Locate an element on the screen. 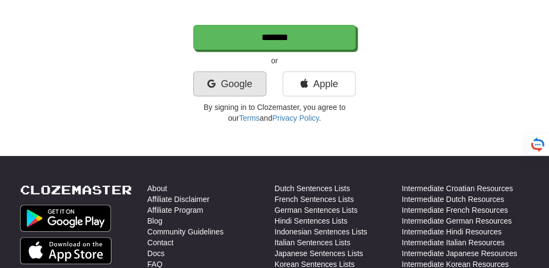 This screenshot has width=549, height=268. a: Affiliate Program is located at coordinates (175, 210).